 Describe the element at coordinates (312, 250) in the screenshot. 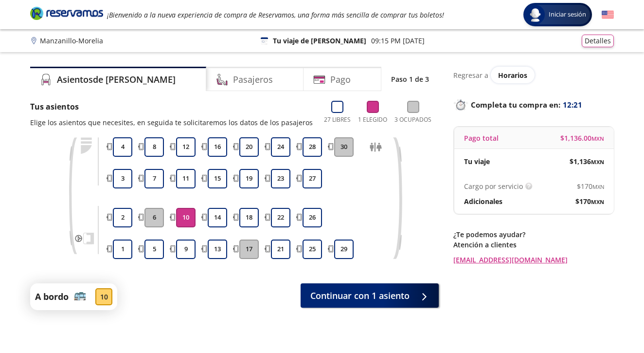

I see `button: 25` at that location.